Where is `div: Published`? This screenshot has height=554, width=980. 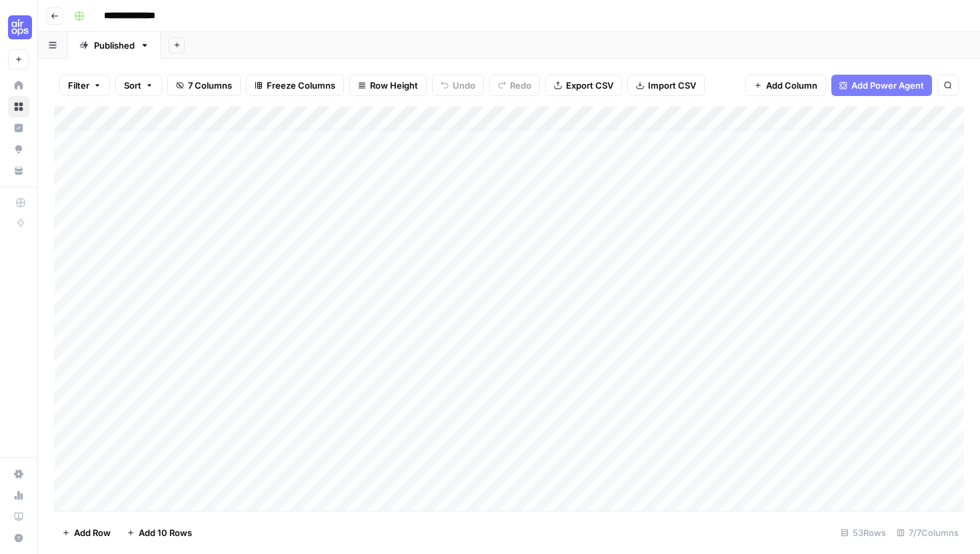
div: Published is located at coordinates (114, 46).